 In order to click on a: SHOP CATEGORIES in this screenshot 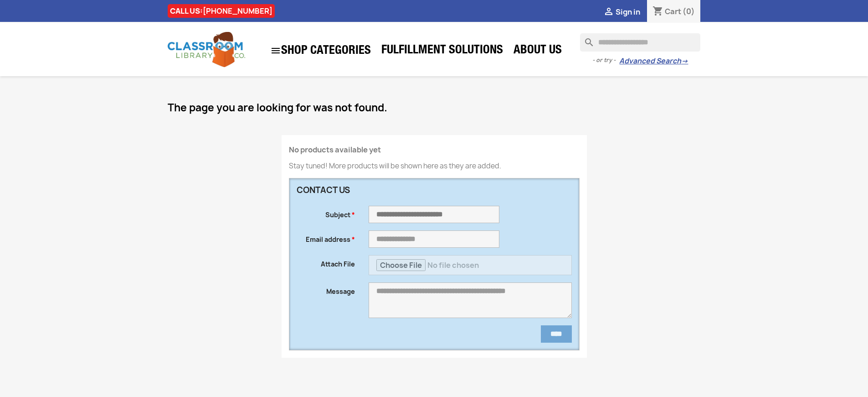, I will do `click(320, 51)`.